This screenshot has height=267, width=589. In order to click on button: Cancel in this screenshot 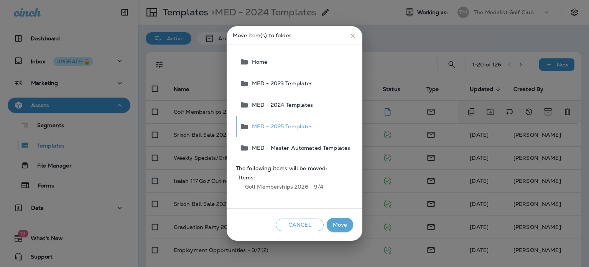, I will do `click(300, 224)`.